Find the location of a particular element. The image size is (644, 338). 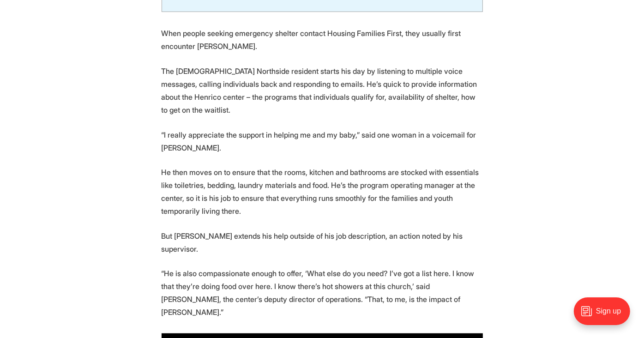

p: He then moves on to ensure that the rooms, kitchen and bathrooms are stocked with essentials like... is located at coordinates (323, 192).